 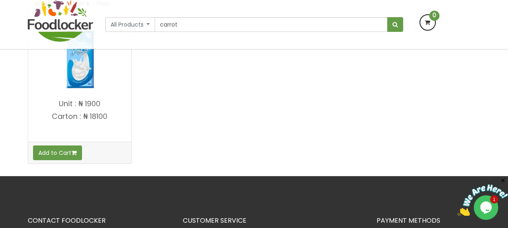 What do you see at coordinates (130, 24) in the screenshot?
I see `button: All Products` at bounding box center [130, 24].